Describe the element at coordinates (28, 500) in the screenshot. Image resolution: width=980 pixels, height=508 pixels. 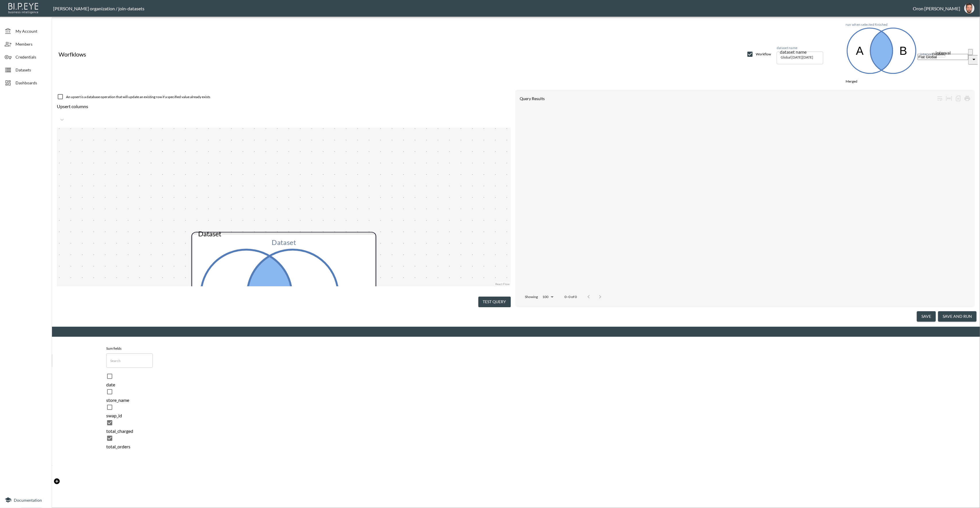
I see `span: Documentation` at that location.